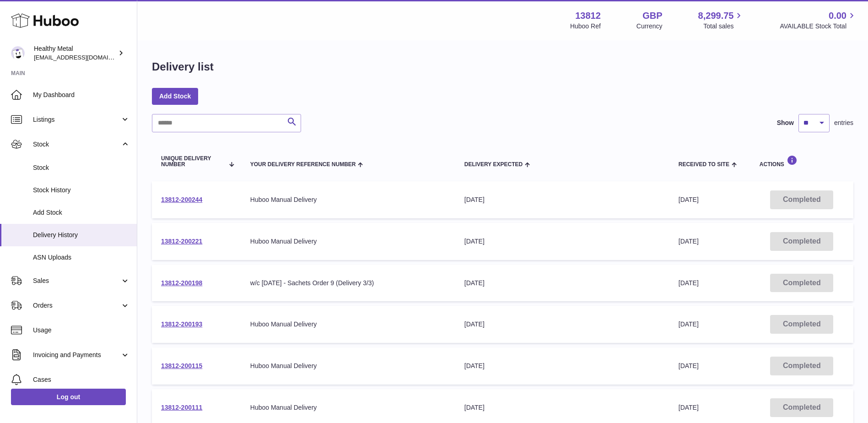 Image resolution: width=868 pixels, height=423 pixels. I want to click on span: Invoicing and Payments, so click(77, 355).